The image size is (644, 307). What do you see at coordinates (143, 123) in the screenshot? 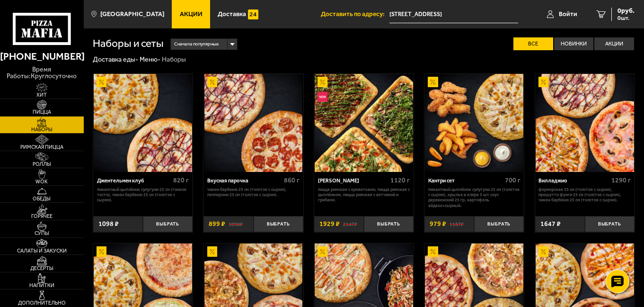
I see `img: Джентельмен клуб` at bounding box center [143, 123].